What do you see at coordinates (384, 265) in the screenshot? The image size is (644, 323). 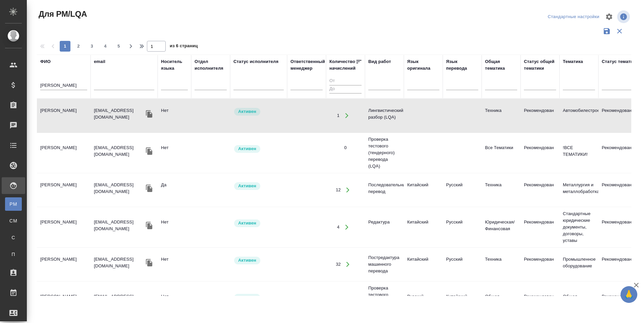 I see `td: Постредактура машинного перевода` at bounding box center [384, 265].